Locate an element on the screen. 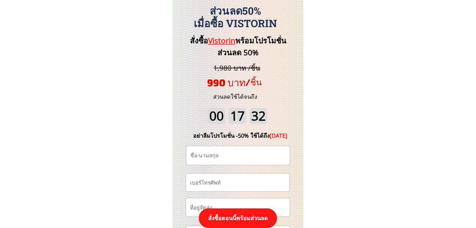  div: อย่าลืมโปรโมชั่น -50% ใช้ได้ถึง is located at coordinates (240, 136).